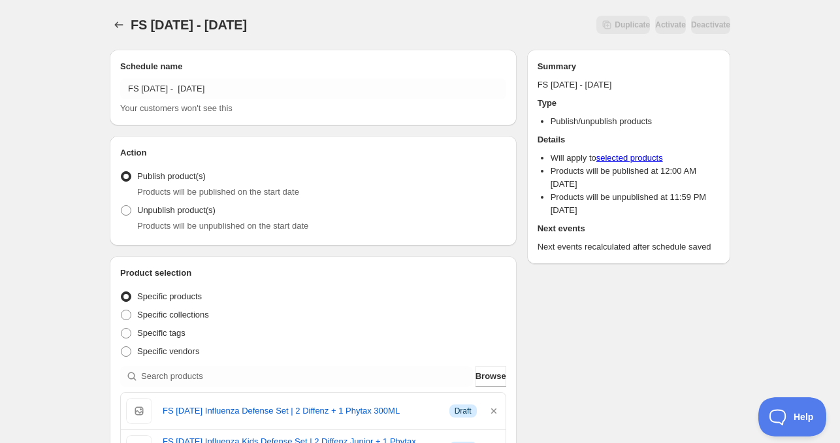  What do you see at coordinates (463, 411) in the screenshot?
I see `span: Draft` at bounding box center [463, 411].